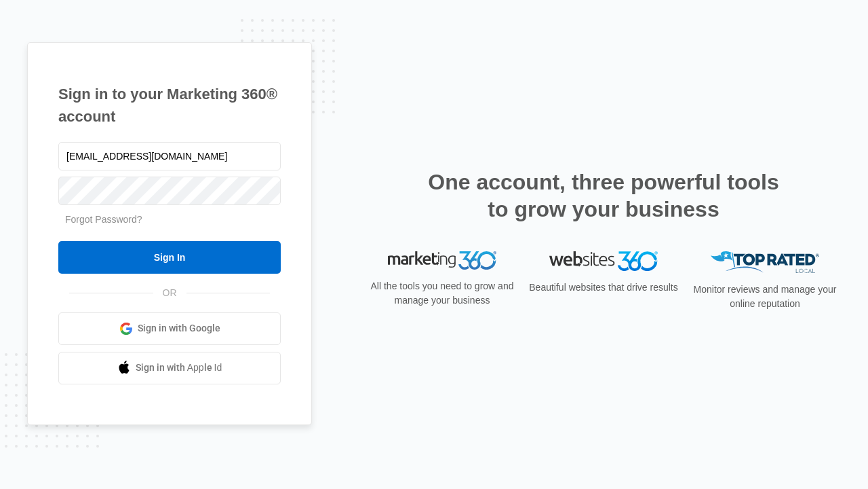  Describe the element at coordinates (170, 328) in the screenshot. I see `a: Sign in with Google` at that location.